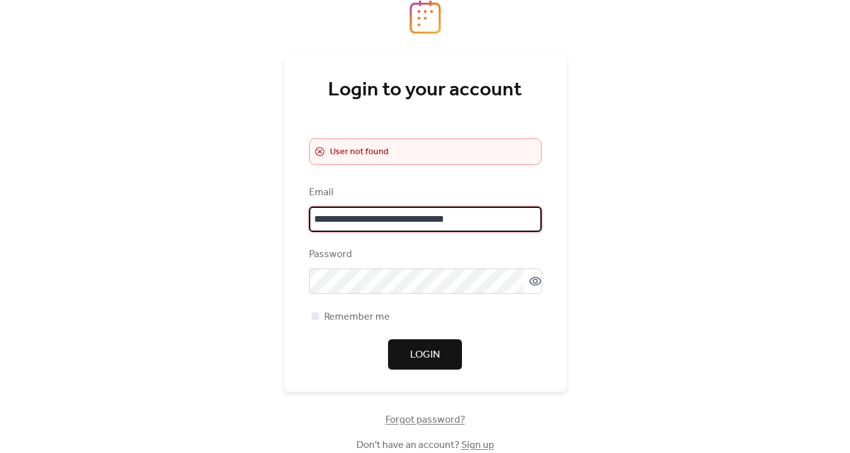 This screenshot has height=453, width=850. I want to click on span: Login, so click(425, 355).